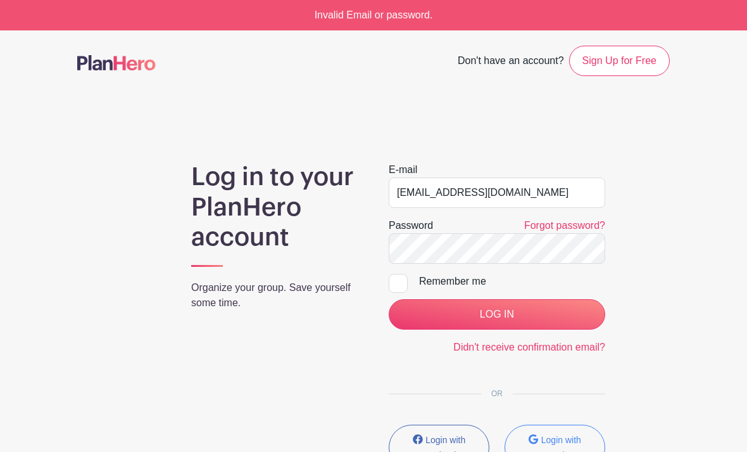 Image resolution: width=747 pixels, height=452 pixels. Describe the element at coordinates (497, 193) in the screenshot. I see `input: e.g. julie@eventco.com` at that location.